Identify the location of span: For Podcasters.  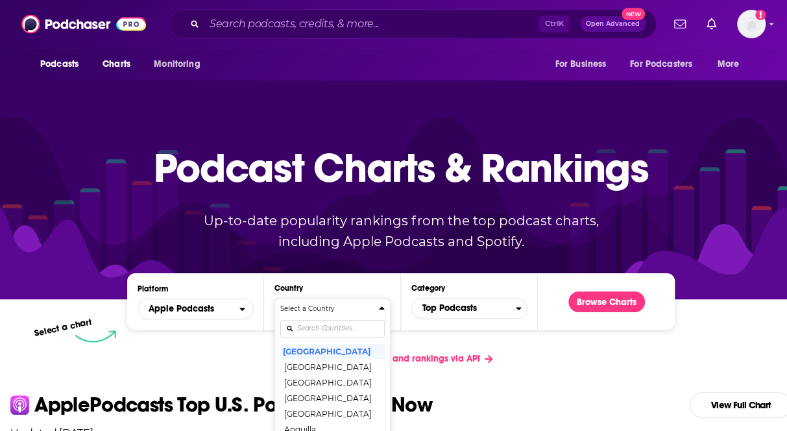
(661, 64).